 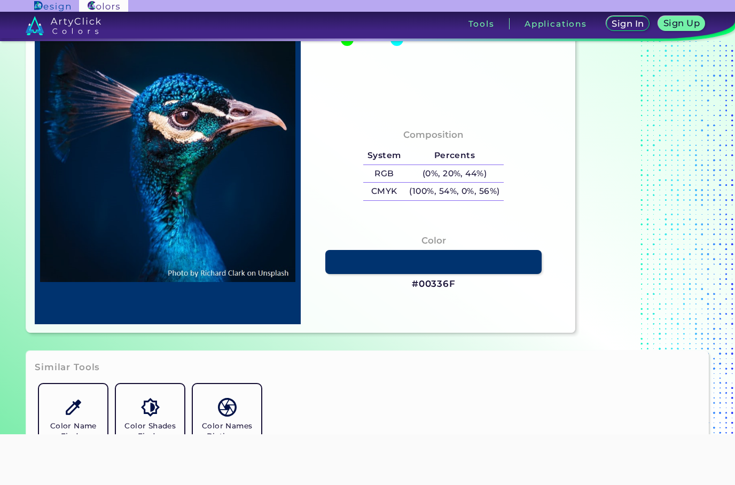 What do you see at coordinates (227, 431) in the screenshot?
I see `h5: Color Names Dictionary` at bounding box center [227, 431].